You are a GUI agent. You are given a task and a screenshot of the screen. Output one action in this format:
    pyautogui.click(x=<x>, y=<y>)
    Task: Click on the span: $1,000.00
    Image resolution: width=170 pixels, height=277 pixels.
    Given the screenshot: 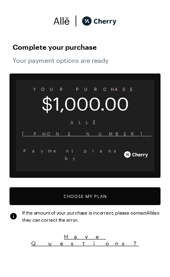 What is the action you would take?
    pyautogui.click(x=85, y=103)
    